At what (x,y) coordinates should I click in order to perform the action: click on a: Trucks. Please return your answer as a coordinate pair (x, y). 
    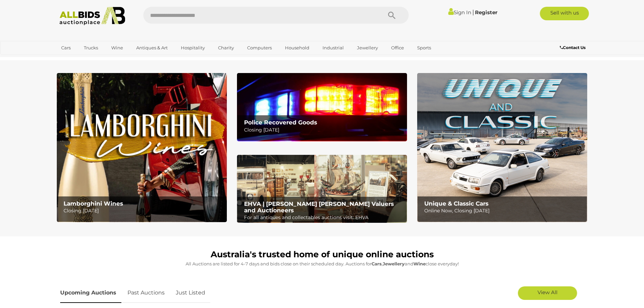
    Looking at the image, I should click on (91, 48).